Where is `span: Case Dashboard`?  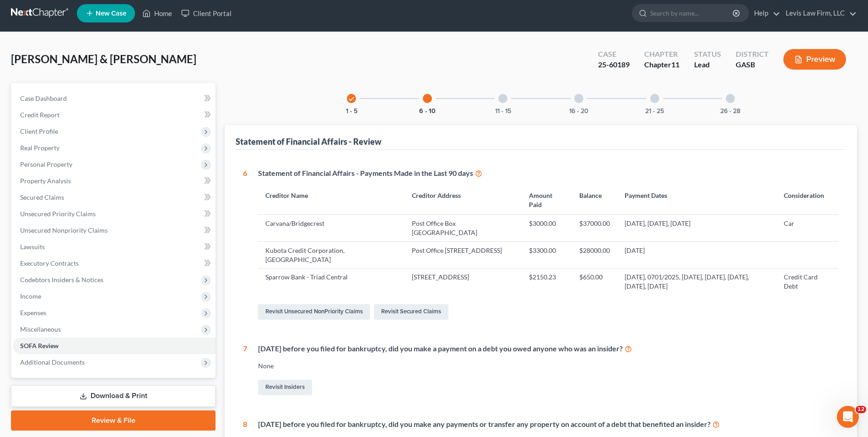 span: Case Dashboard is located at coordinates (43, 98).